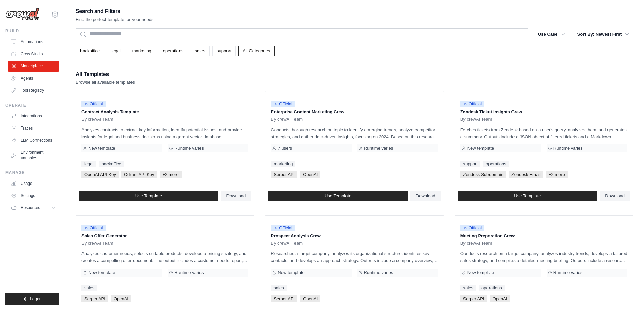 Image resolution: width=644 pixels, height=310 pixels. Describe the element at coordinates (33, 78) in the screenshot. I see `a: Agents` at that location.